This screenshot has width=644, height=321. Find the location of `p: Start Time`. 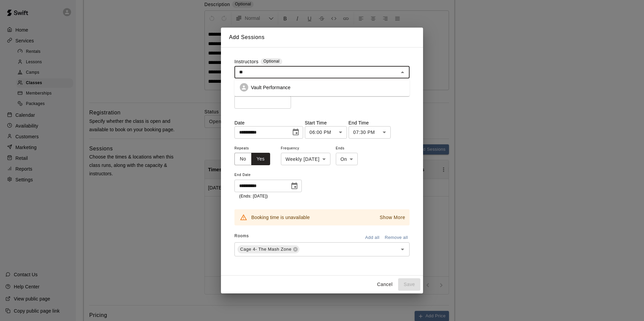

p: Start Time is located at coordinates (326, 123).